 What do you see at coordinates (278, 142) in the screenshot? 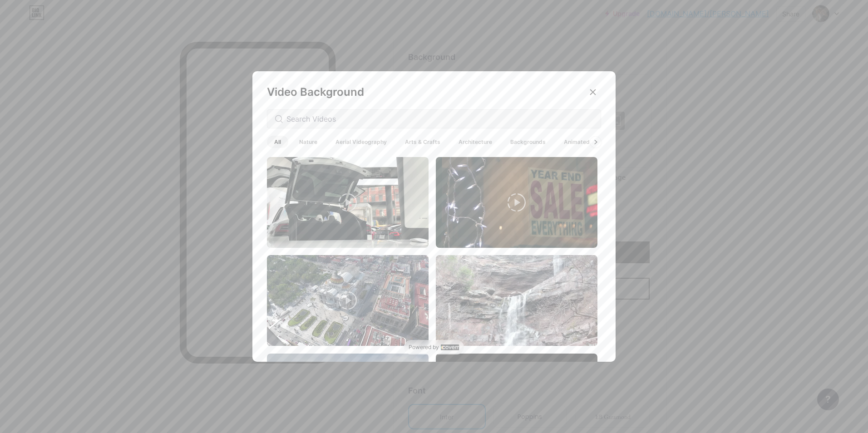
I see `span: All` at bounding box center [278, 142].